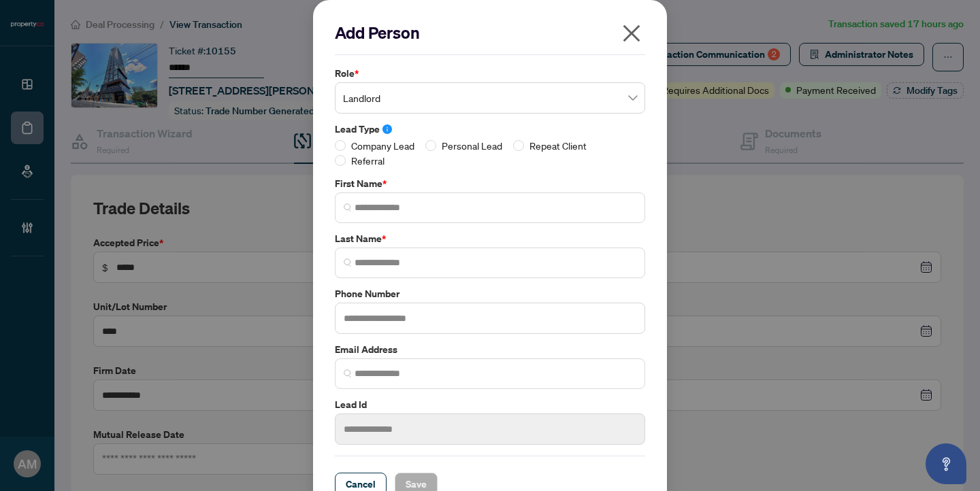 Image resolution: width=980 pixels, height=491 pixels. I want to click on label: Lead Id, so click(490, 404).